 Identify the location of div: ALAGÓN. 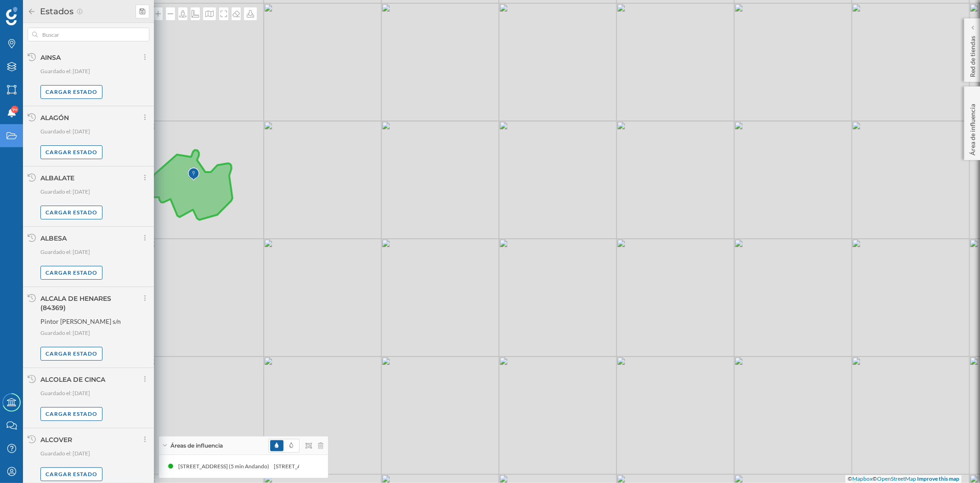
(55, 118).